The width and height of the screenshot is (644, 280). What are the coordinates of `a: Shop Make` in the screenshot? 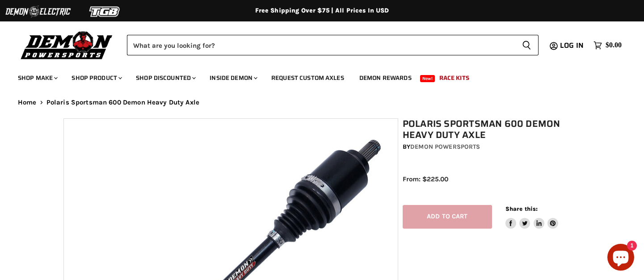 It's located at (37, 78).